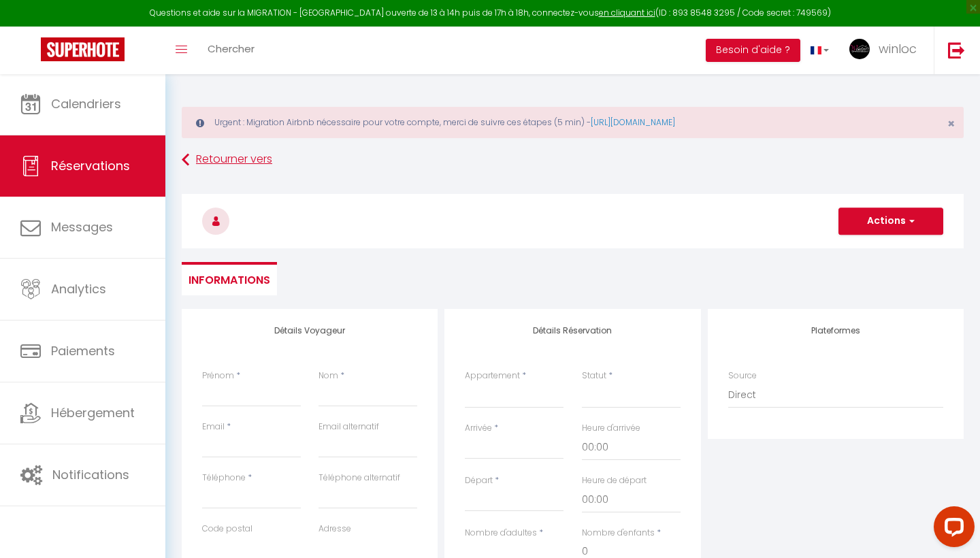 The height and width of the screenshot is (558, 980). Describe the element at coordinates (742, 375) in the screenshot. I see `label: Source` at that location.